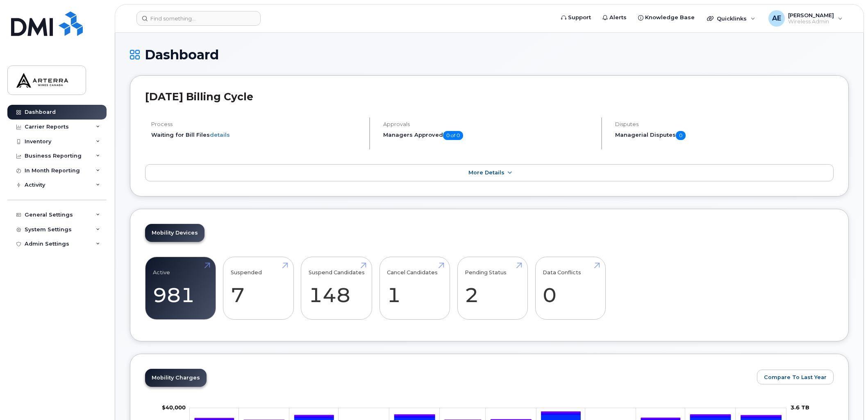 This screenshot has width=868, height=420. What do you see at coordinates (486, 173) in the screenshot?
I see `span: More Details` at bounding box center [486, 173].